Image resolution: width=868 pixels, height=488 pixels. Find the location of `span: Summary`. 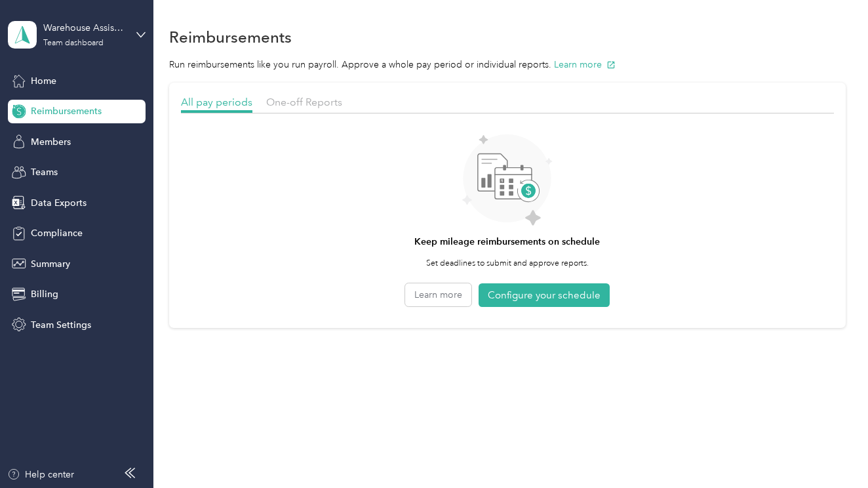

span: Summary is located at coordinates (51, 264).